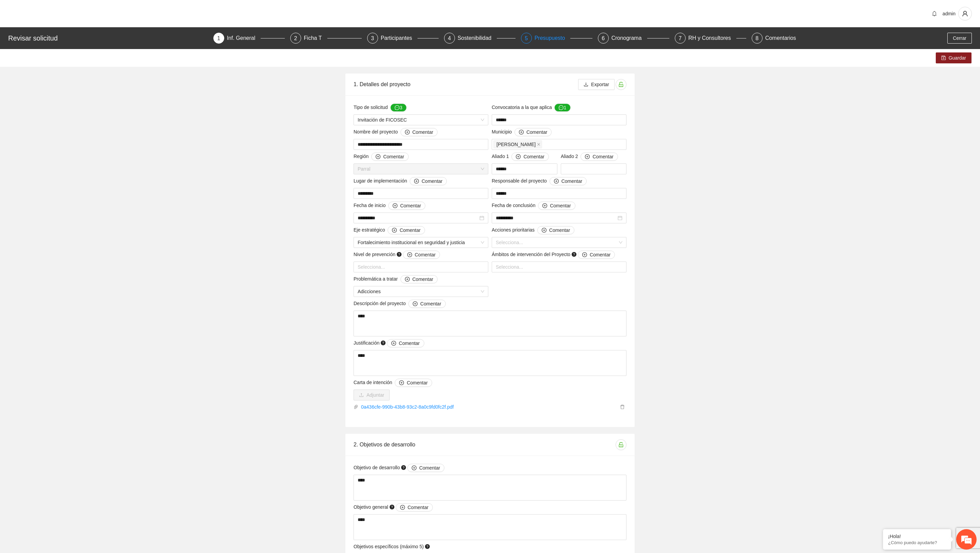 This screenshot has height=553, width=980. I want to click on span: Tipo de solicitud, so click(381, 107).